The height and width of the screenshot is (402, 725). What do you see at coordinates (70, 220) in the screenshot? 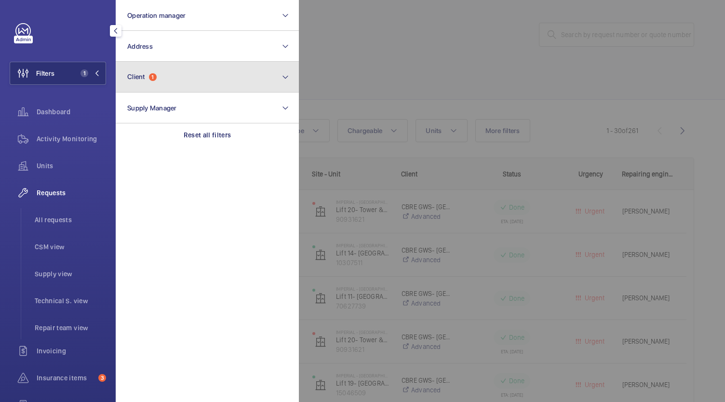
I see `span: All requests` at bounding box center [70, 220].